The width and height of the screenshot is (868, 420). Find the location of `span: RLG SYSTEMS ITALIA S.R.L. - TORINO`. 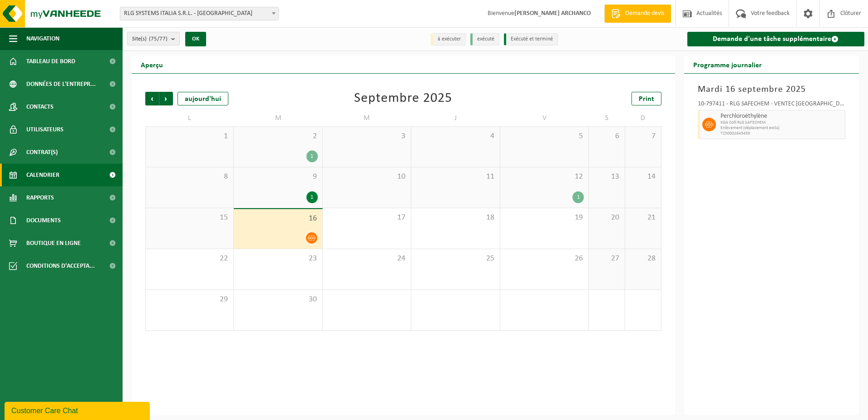

span: RLG SYSTEMS ITALIA S.R.L. - TORINO is located at coordinates (199, 13).